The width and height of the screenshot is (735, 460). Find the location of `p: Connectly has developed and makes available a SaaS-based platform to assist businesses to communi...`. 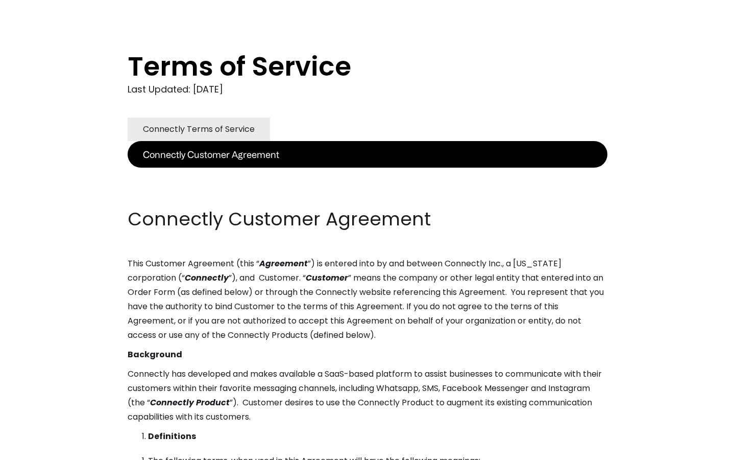

p: Connectly has developed and makes available a SaaS-based platform to assist businesses to communi... is located at coordinates (368, 395).